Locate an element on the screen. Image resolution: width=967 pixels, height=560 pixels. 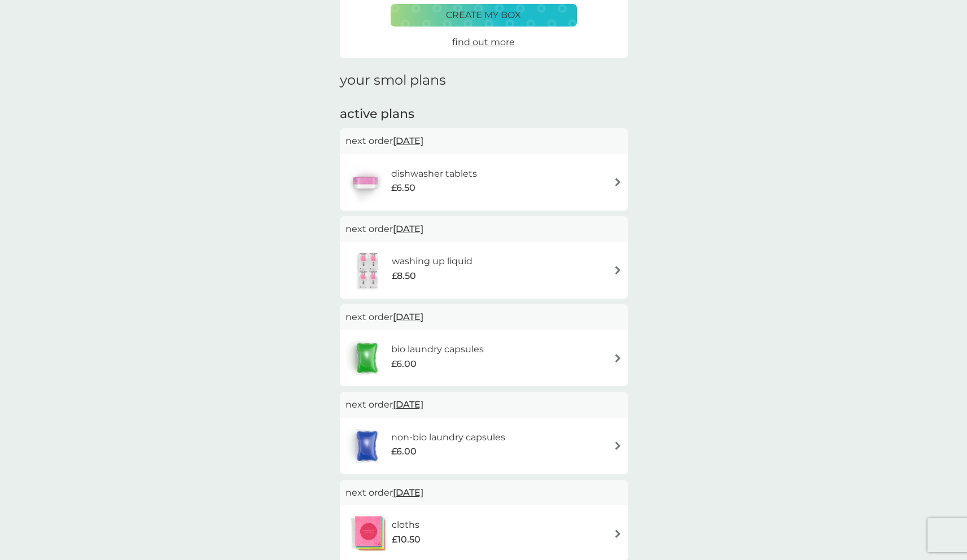
h6: cloths is located at coordinates (406, 525).